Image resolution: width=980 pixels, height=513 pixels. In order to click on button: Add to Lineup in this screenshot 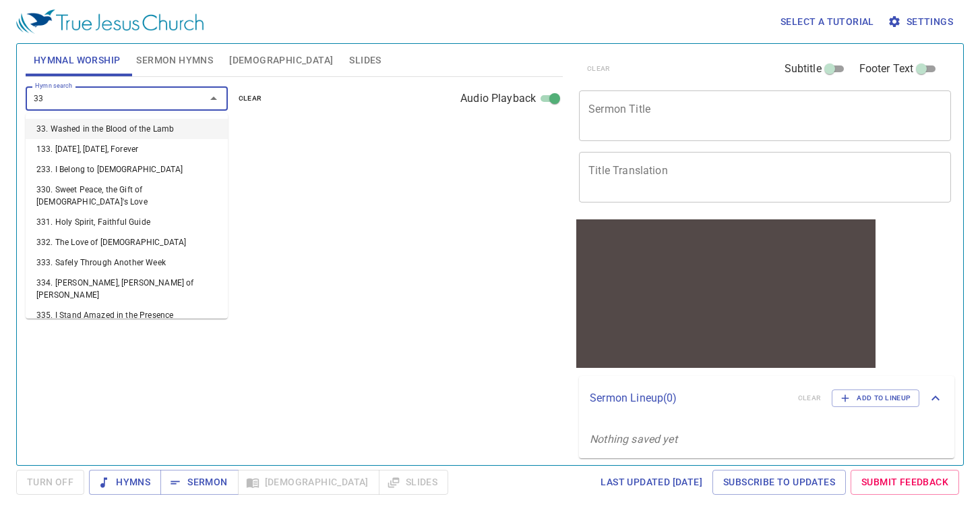, I will do `click(876, 398)`.